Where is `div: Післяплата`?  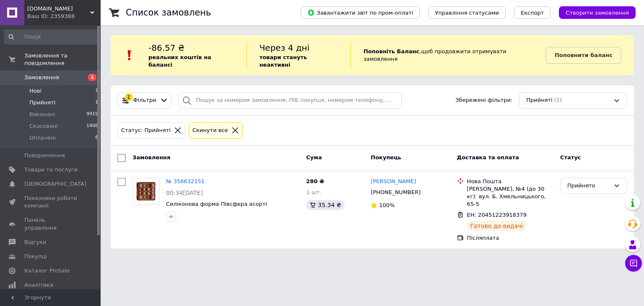
div: Післяплата is located at coordinates (510, 238).